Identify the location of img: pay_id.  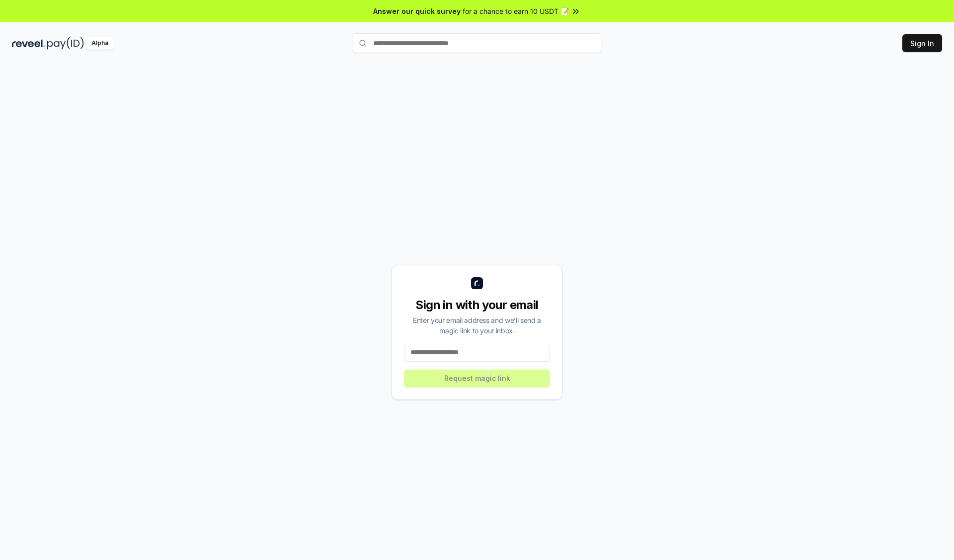
(65, 44).